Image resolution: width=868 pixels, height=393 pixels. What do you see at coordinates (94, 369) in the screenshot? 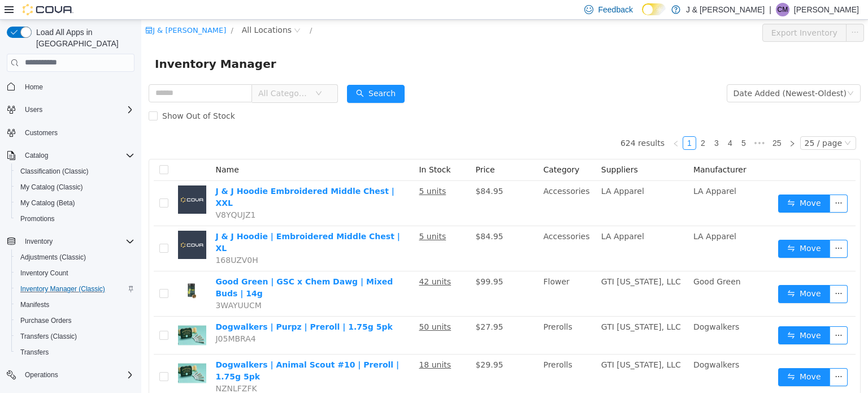
I see `span: NZNLFZFK` at bounding box center [94, 369].